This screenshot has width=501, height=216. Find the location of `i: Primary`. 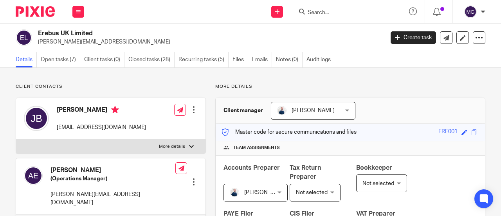

i: Primary is located at coordinates (115, 110).